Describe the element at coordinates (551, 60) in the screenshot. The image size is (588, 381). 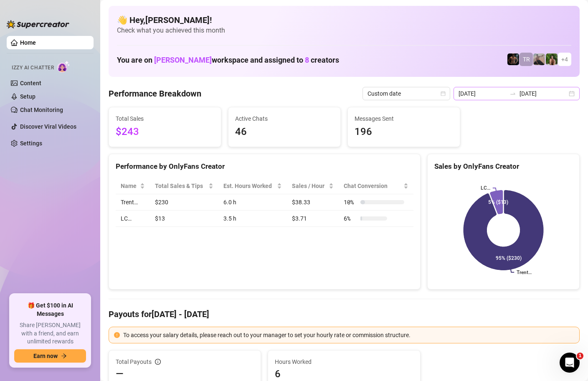
I see `img: Nathaniel` at that location.